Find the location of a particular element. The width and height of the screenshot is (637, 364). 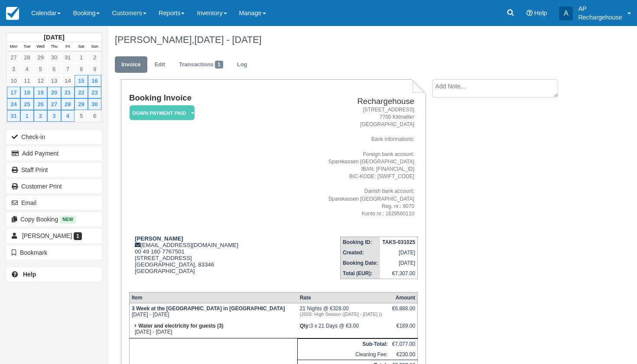

span: New is located at coordinates (68, 219).